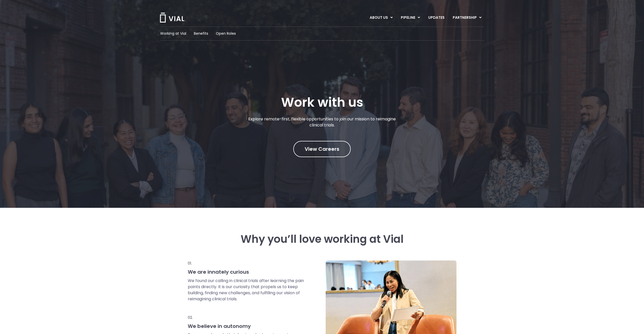 This screenshot has height=334, width=644. What do you see at coordinates (201, 33) in the screenshot?
I see `a: Benefits` at bounding box center [201, 33].